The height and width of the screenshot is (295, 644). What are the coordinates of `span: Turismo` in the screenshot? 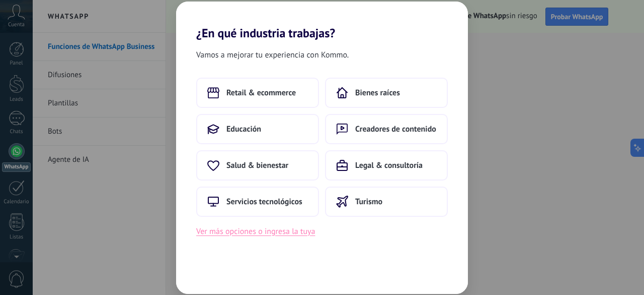 It's located at (369, 202).